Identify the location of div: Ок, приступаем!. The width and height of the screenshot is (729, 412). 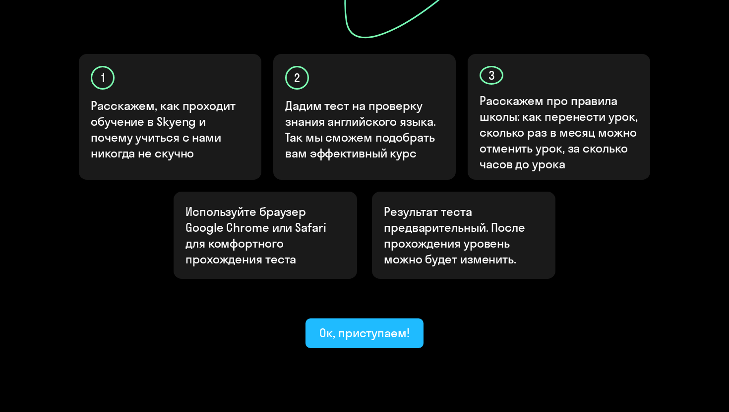
(364, 333).